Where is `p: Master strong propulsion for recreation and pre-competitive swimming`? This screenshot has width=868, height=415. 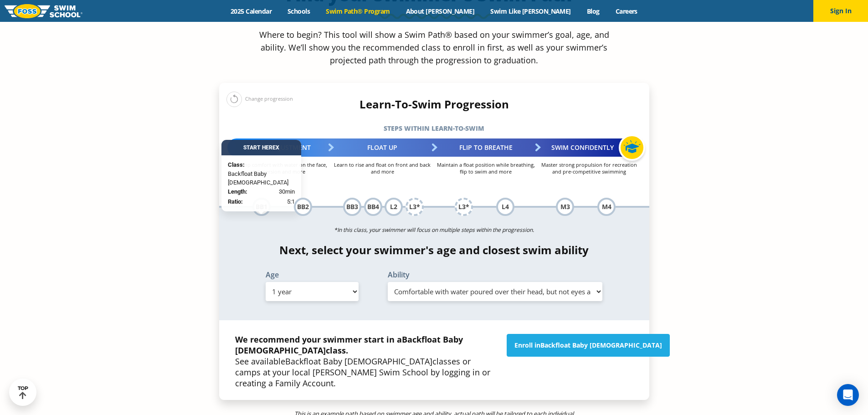 p: Master strong propulsion for recreation and pre-competitive swimming is located at coordinates (589, 168).